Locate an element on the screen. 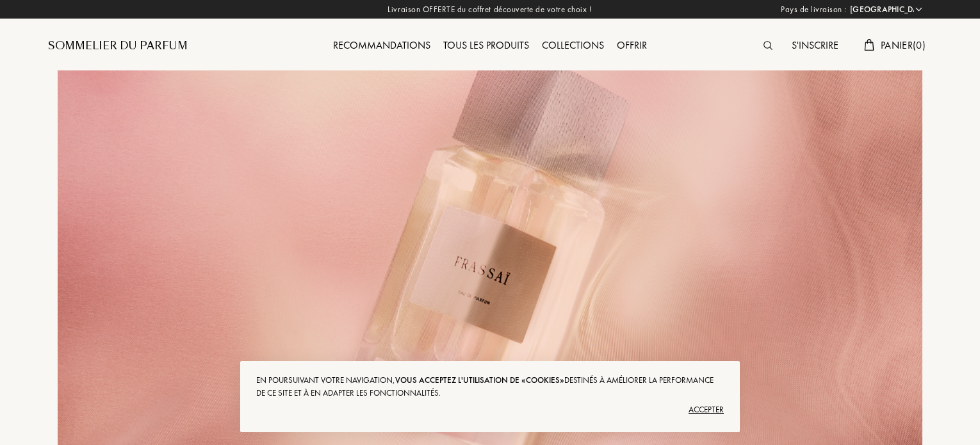  img: search_icn.svg is located at coordinates (768, 46).